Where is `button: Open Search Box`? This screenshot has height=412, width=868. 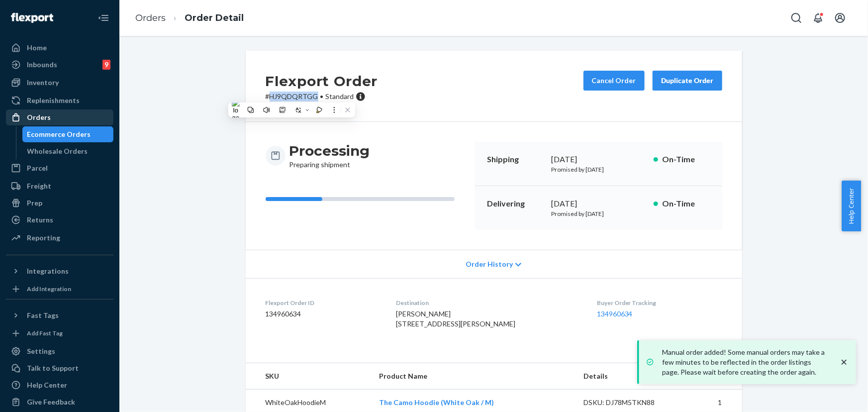
button: Open Search Box is located at coordinates (796, 18).